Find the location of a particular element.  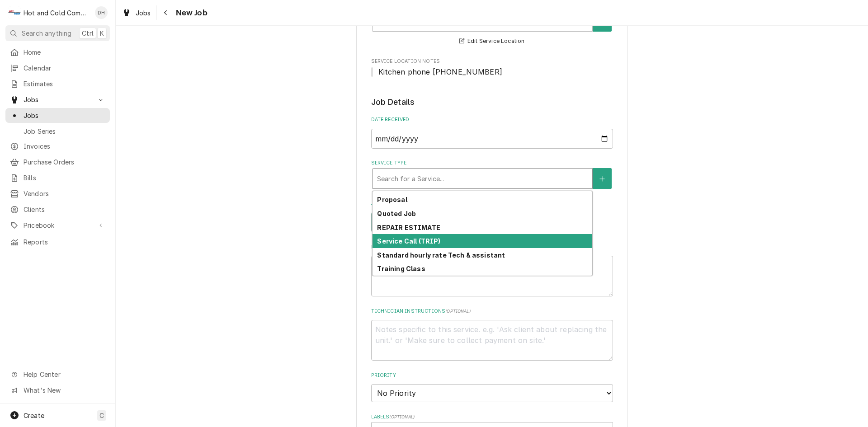

span: Help Center is located at coordinates (64, 374).